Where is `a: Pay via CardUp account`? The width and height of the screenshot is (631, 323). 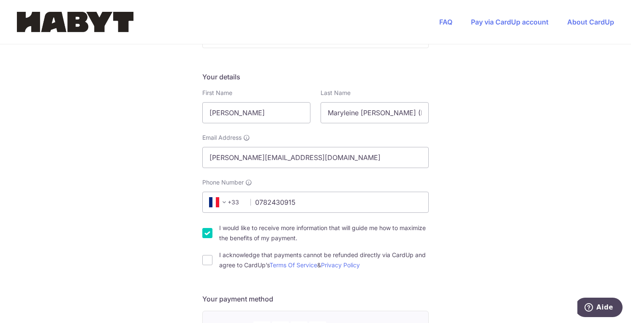
a: Pay via CardUp account is located at coordinates (510, 22).